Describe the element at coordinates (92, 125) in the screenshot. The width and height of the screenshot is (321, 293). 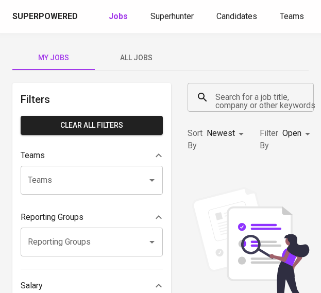
I see `span: Clear All filters` at that location.